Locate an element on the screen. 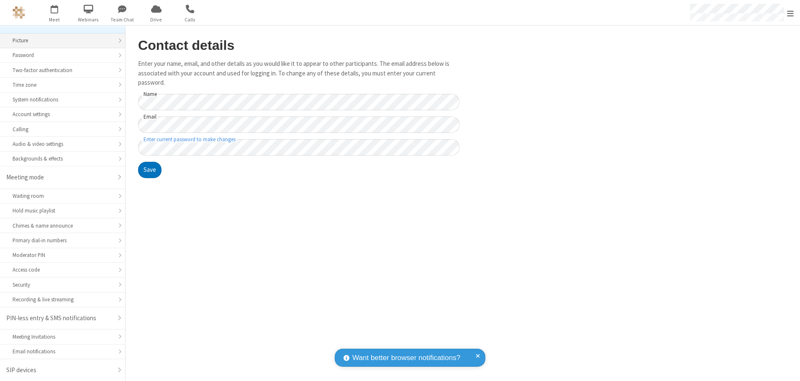 The width and height of the screenshot is (800, 381). div: System notifications is located at coordinates (62, 99).